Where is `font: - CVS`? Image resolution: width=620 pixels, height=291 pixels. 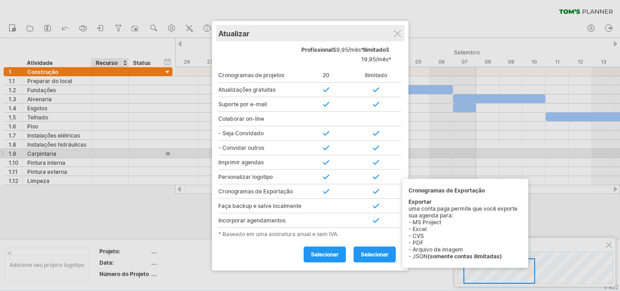
font: - CVS is located at coordinates (416, 236).